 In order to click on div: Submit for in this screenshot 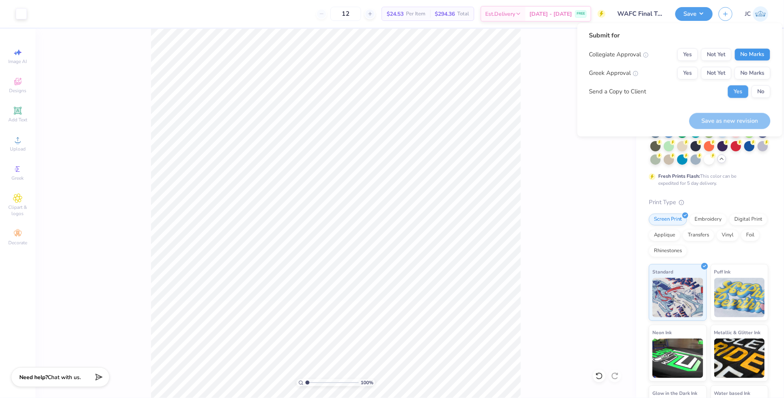, I will do `click(680, 36)`.